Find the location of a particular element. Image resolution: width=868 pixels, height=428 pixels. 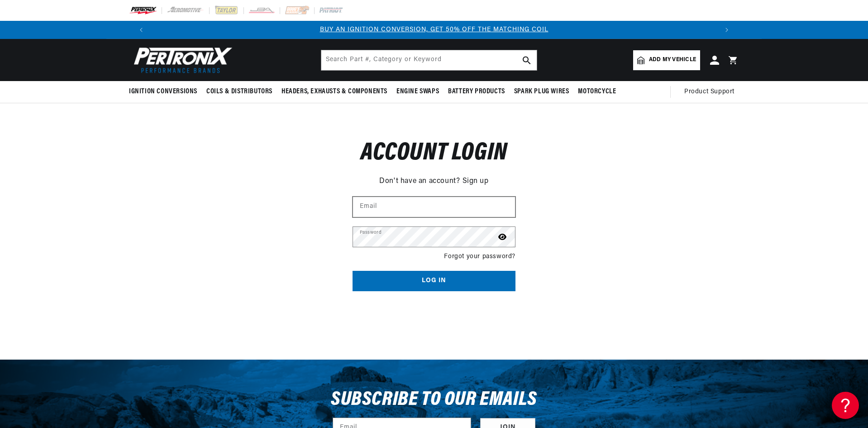

a: Add my vehicle is located at coordinates (666, 60).